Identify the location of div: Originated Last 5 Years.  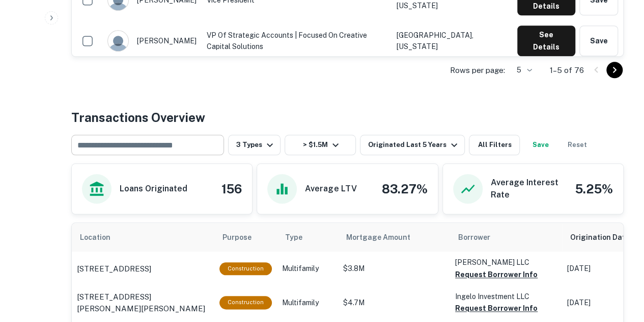
(414, 145).